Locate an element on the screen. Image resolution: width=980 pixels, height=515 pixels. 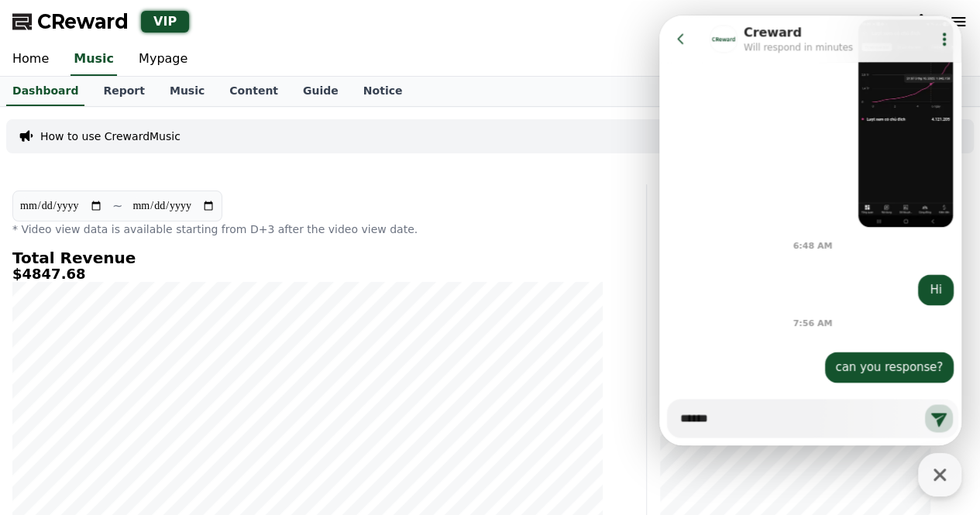
span: CReward is located at coordinates (83, 21).